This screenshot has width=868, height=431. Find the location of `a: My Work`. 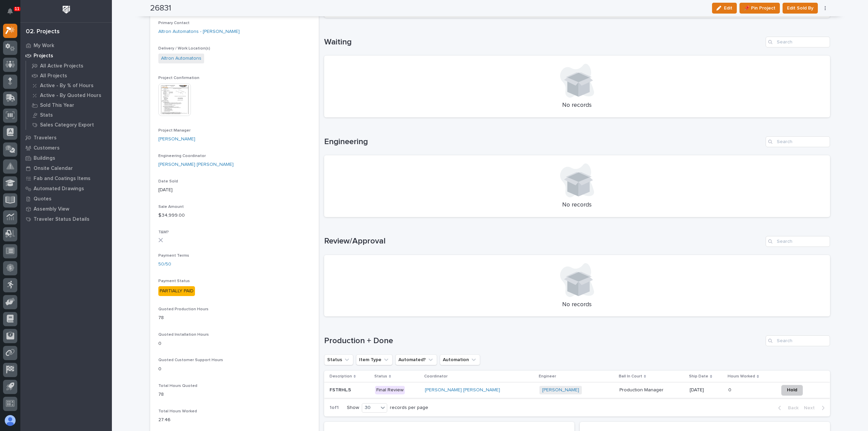

a: My Work is located at coordinates (66, 45).